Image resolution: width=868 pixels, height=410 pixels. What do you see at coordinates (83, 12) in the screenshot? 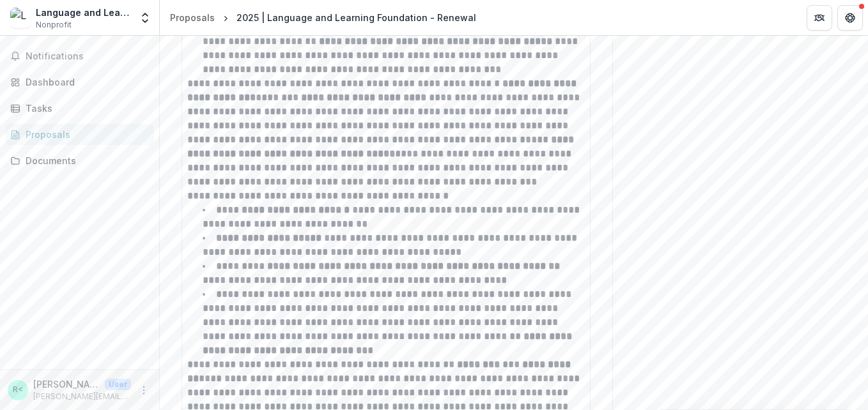
I see `div: Language and Learning Foundation` at bounding box center [83, 12].